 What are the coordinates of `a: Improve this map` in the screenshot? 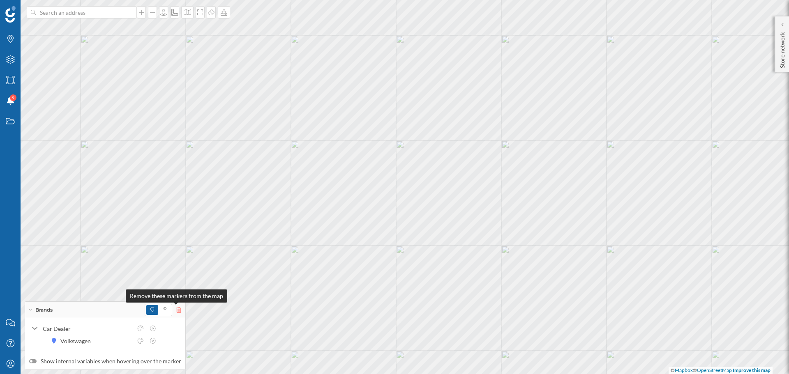 It's located at (751, 370).